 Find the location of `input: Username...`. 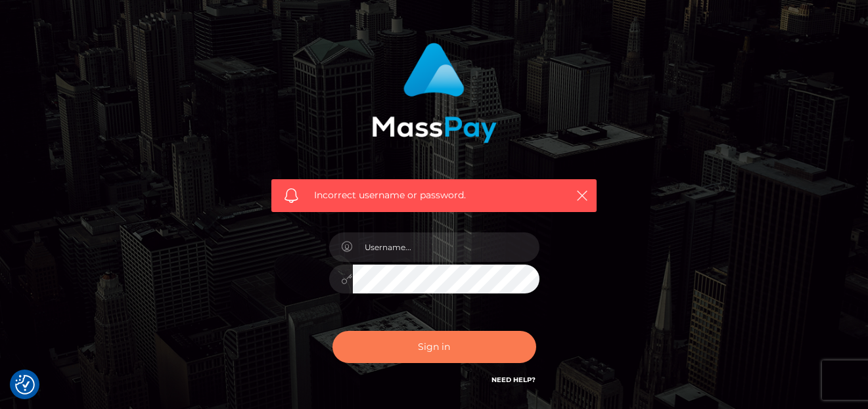

input: Username... is located at coordinates (446, 247).